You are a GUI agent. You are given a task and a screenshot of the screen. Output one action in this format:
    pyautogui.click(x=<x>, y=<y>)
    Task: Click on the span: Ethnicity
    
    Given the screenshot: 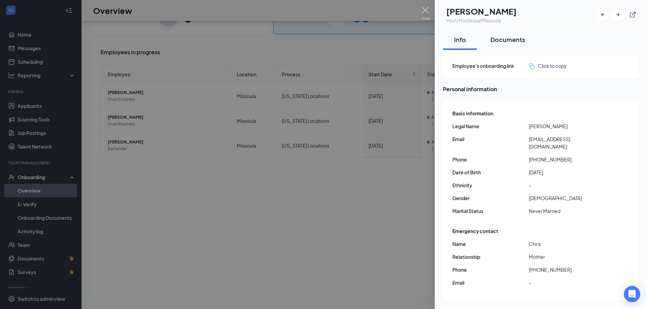 What is the action you would take?
    pyautogui.click(x=490, y=185)
    